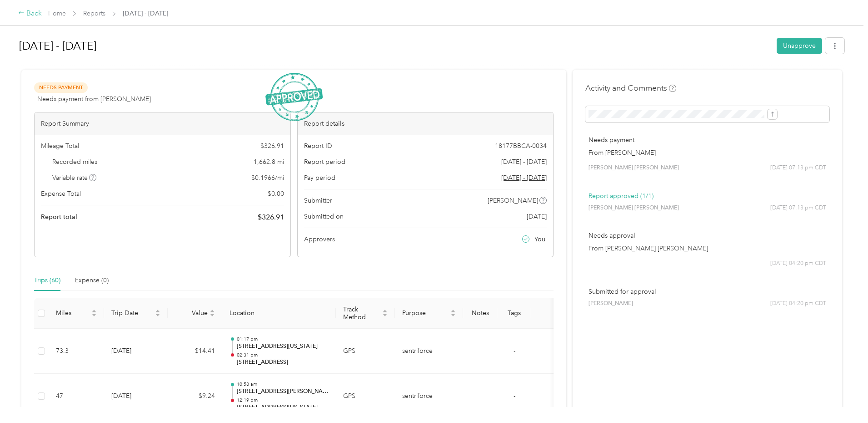 This screenshot has height=423, width=868. I want to click on th: Trip Date, so click(136, 313).